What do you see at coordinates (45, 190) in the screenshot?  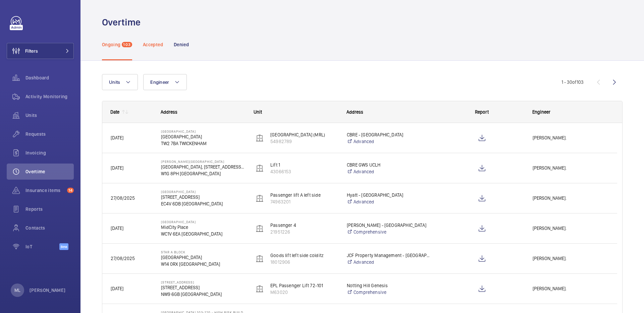 I see `span: Insurance items` at bounding box center [45, 190].